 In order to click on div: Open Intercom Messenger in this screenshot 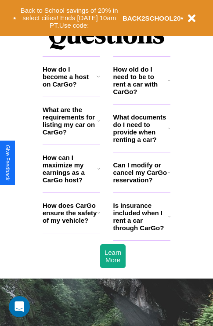, I will do `click(19, 307)`.